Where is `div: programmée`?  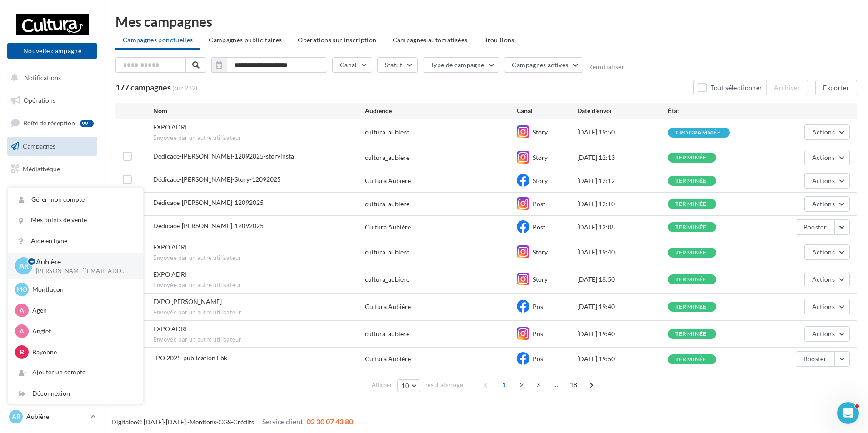
div: programmée is located at coordinates (698, 133).